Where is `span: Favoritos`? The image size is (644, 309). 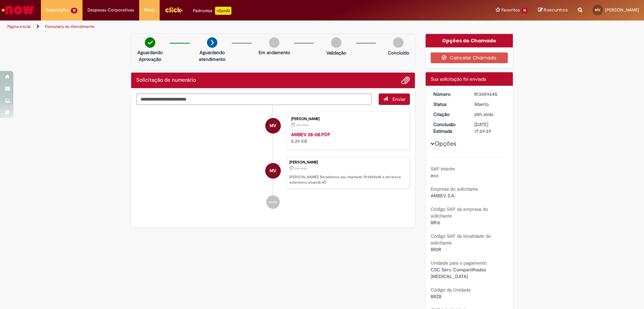 span: Favoritos is located at coordinates (510, 10).